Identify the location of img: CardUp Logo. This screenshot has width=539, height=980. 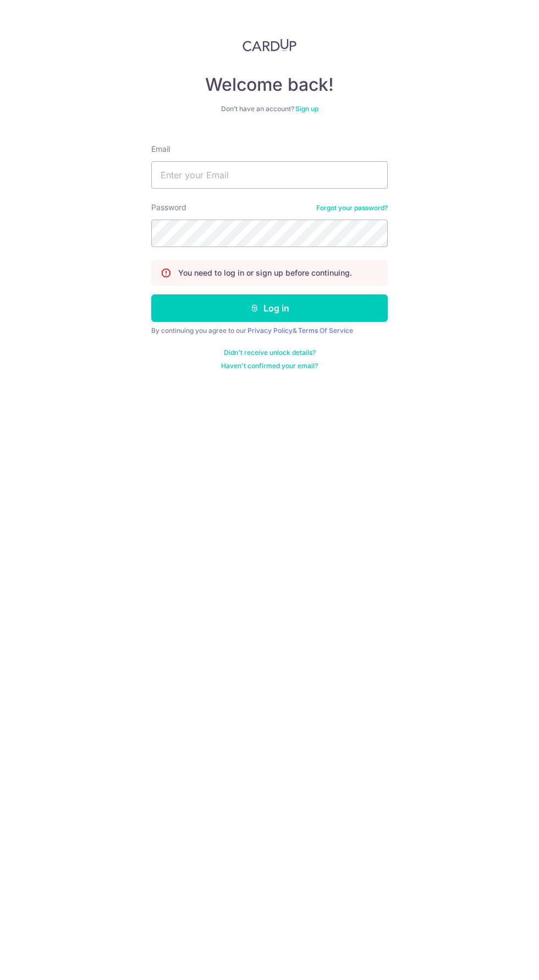
(270, 45).